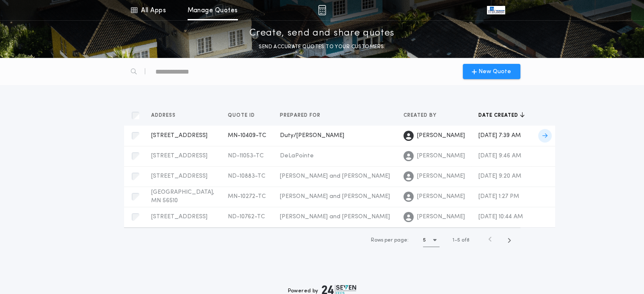 This screenshot has height=294, width=644. Describe the element at coordinates (458, 241) in the screenshot. I see `span: 5` at that location.